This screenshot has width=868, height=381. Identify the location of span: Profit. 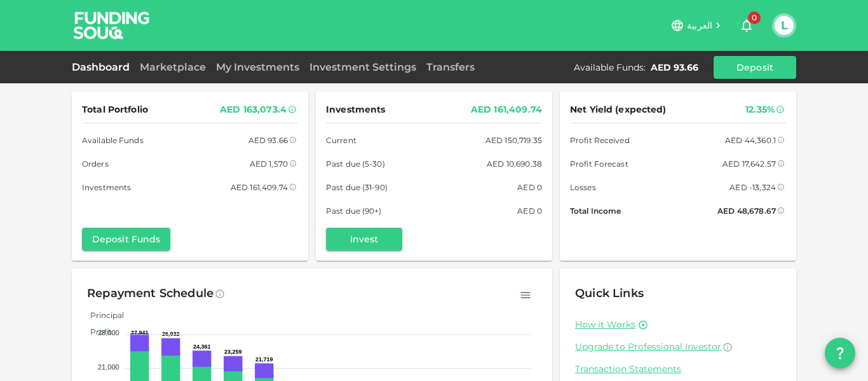
(96, 331).